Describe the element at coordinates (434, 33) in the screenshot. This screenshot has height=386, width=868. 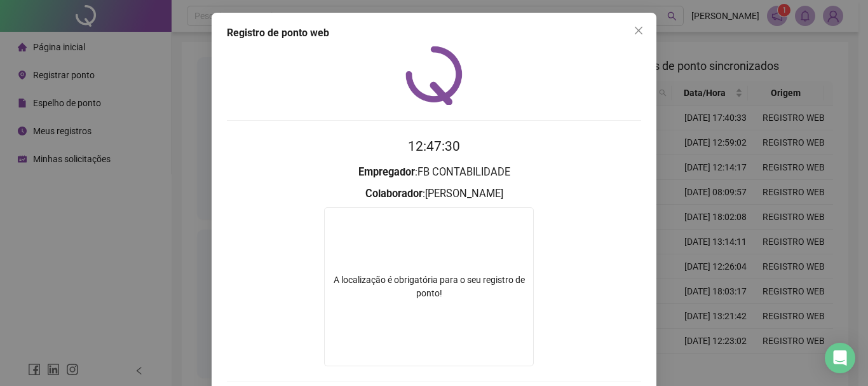
I see `div: Registro de ponto web` at that location.